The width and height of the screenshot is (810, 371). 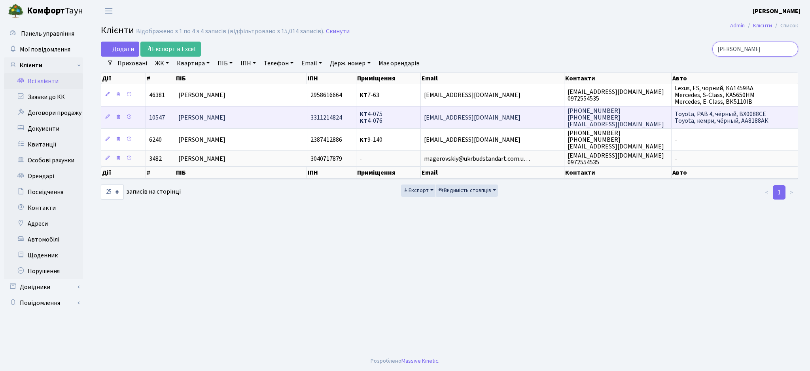 What do you see at coordinates (44, 239) in the screenshot?
I see `a: Автомобілі` at bounding box center [44, 239].